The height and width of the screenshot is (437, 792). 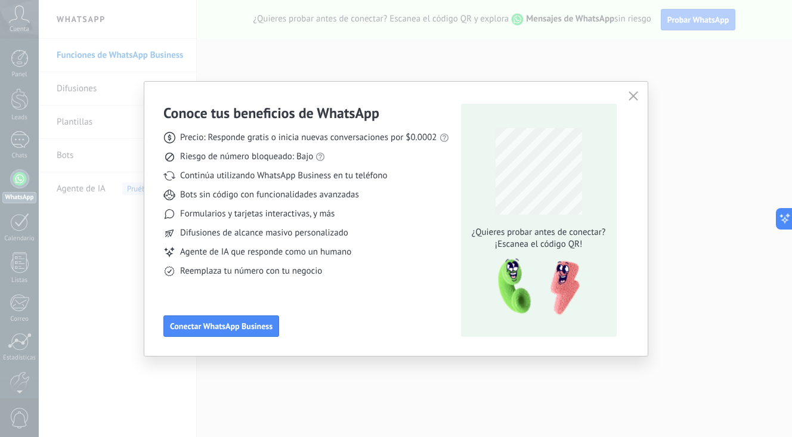 What do you see at coordinates (539, 245) in the screenshot?
I see `span: ¡Escanea el código QR!` at bounding box center [539, 245].